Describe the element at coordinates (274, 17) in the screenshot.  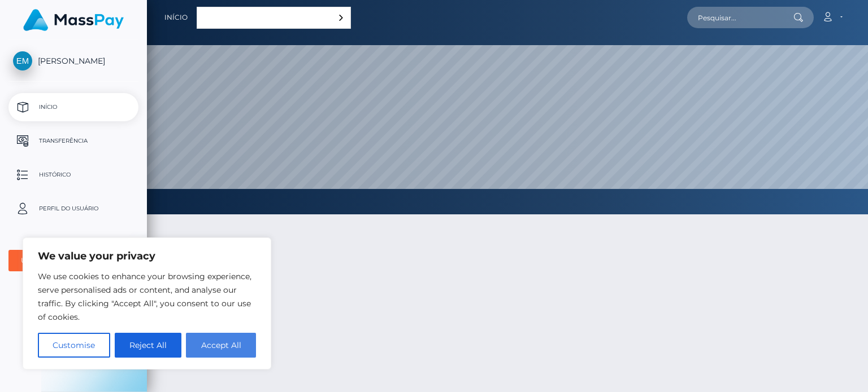
I see `div: Language` at that location.